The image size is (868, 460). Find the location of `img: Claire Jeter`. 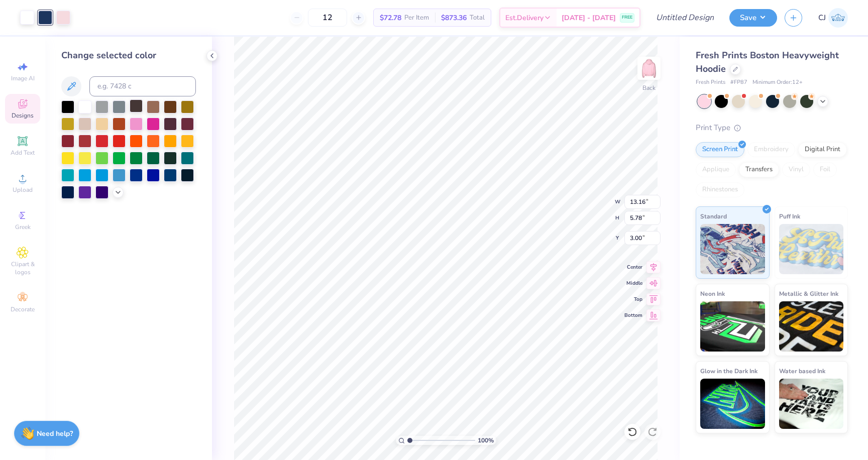

img: Claire Jeter is located at coordinates (838, 18).